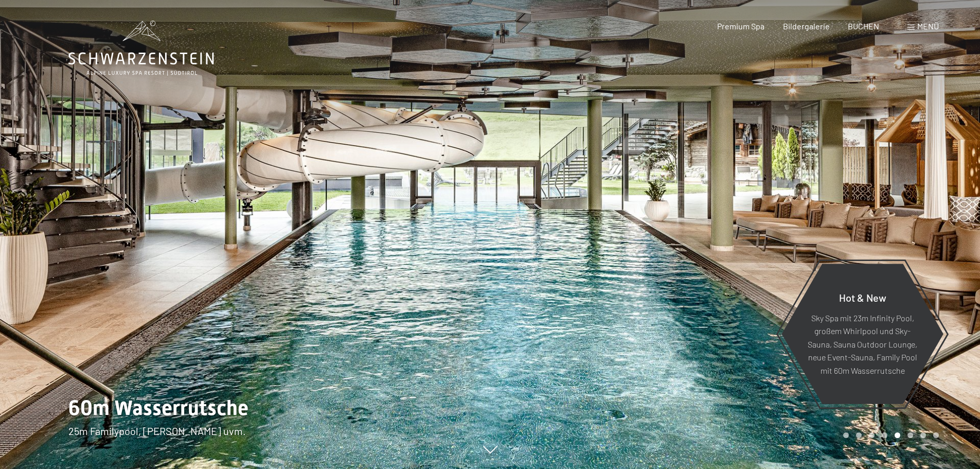 This screenshot has width=980, height=469. What do you see at coordinates (862, 344) in the screenshot?
I see `p: Sky Spa mit 23m Infinity Pool, großem Whirlpool und Sky-Sauna, Sauna Outdoor Lounge, neue Event-S...` at bounding box center [862, 344].